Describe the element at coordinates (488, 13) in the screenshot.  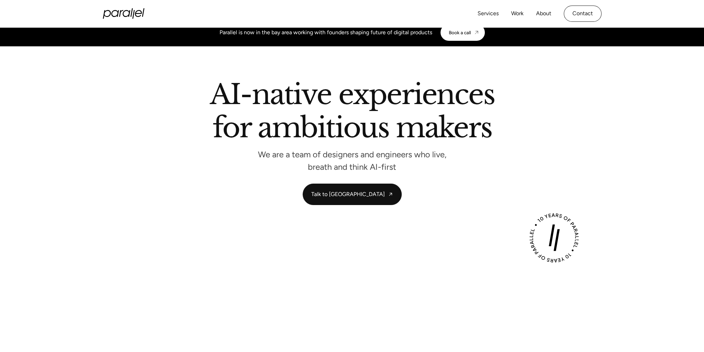
I see `a: Services` at that location.